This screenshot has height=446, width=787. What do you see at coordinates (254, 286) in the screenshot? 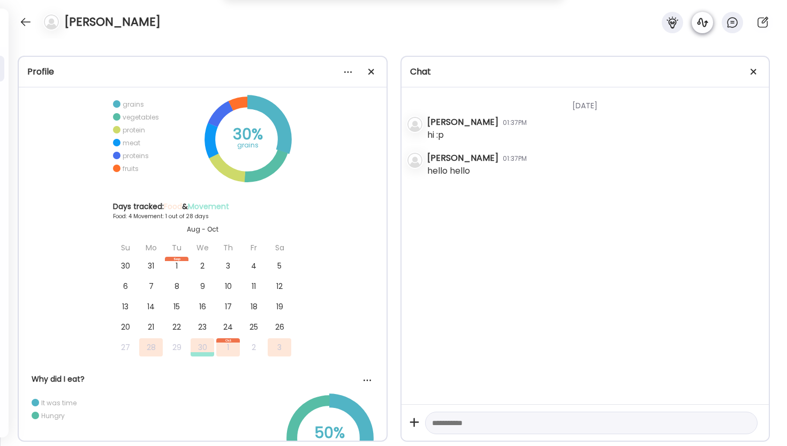
I see `div: 11` at bounding box center [254, 286].